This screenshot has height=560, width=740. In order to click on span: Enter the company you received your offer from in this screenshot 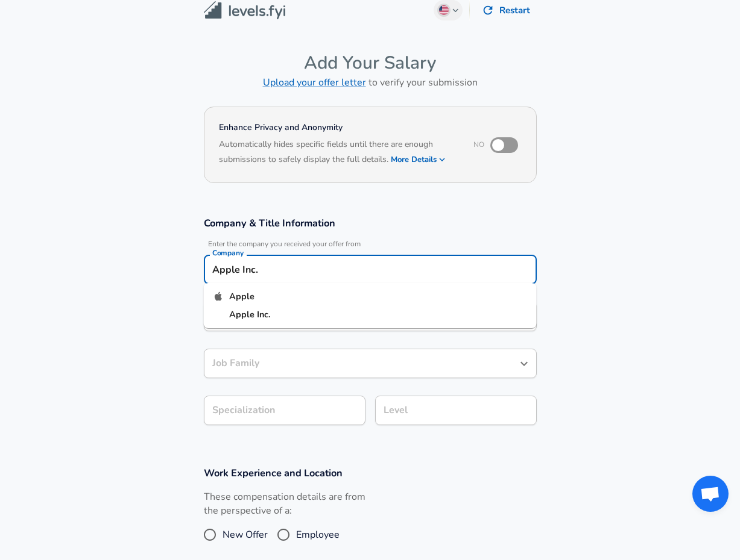, I will do `click(370, 244)`.